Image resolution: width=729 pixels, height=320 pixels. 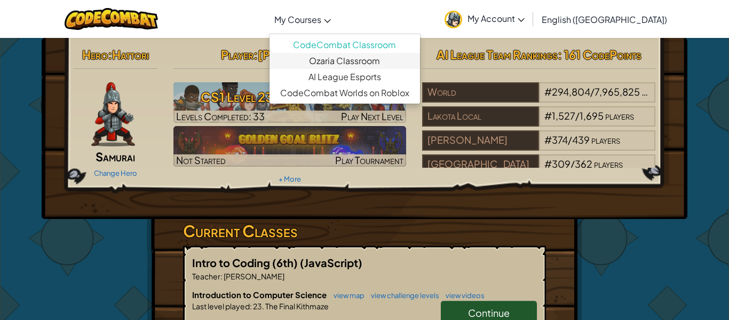 I want to click on a: AI League Esports, so click(x=345, y=77).